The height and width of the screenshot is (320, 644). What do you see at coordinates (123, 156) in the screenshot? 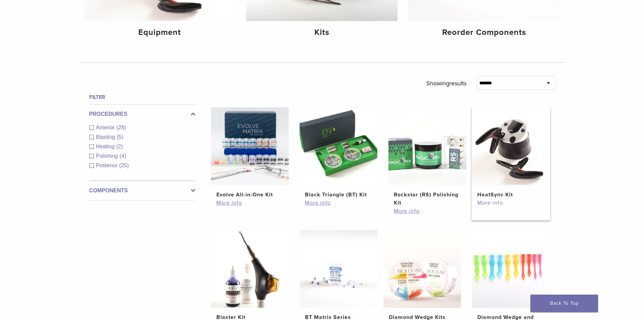
I see `span: (4)` at bounding box center [123, 156].